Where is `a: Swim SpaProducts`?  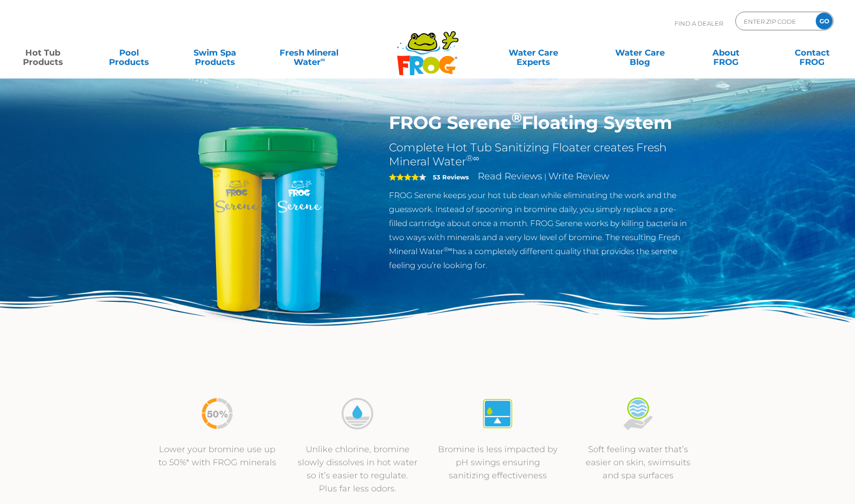
a: Swim SpaProducts is located at coordinates (214, 53).